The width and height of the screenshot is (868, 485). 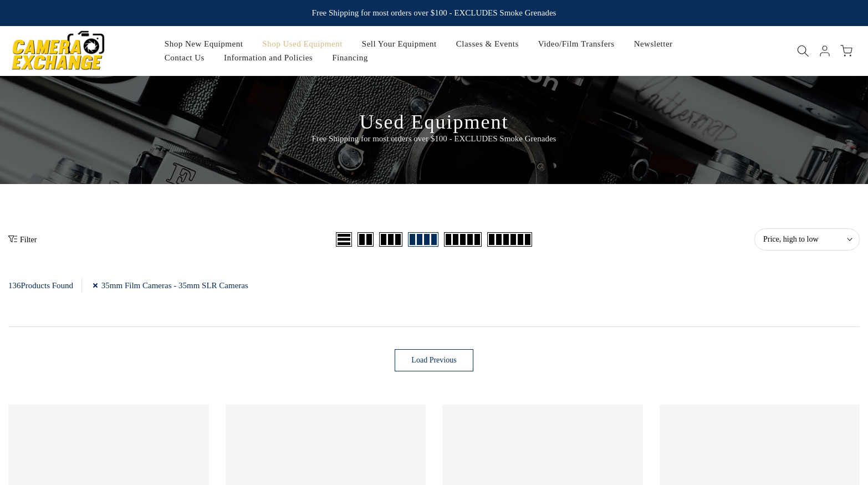 I want to click on a: Shop Used Equipment, so click(x=303, y=44).